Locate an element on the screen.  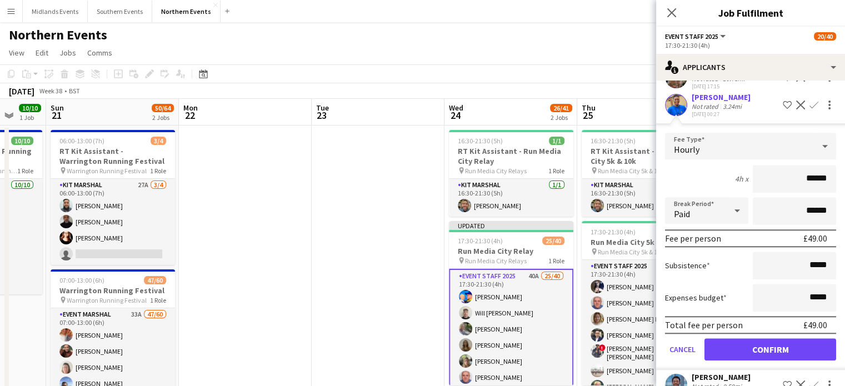
a: Comms is located at coordinates (99, 53).